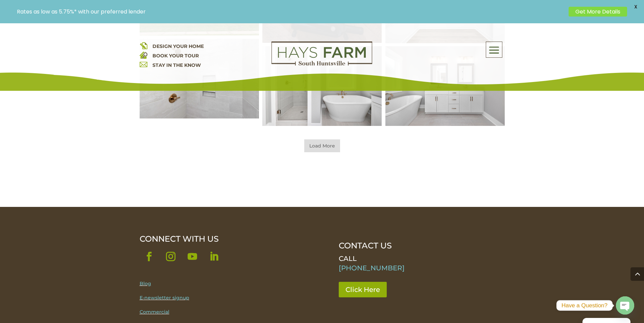  Describe the element at coordinates (322, 64) in the screenshot. I see `a: hays farm homes huntsville development` at that location.